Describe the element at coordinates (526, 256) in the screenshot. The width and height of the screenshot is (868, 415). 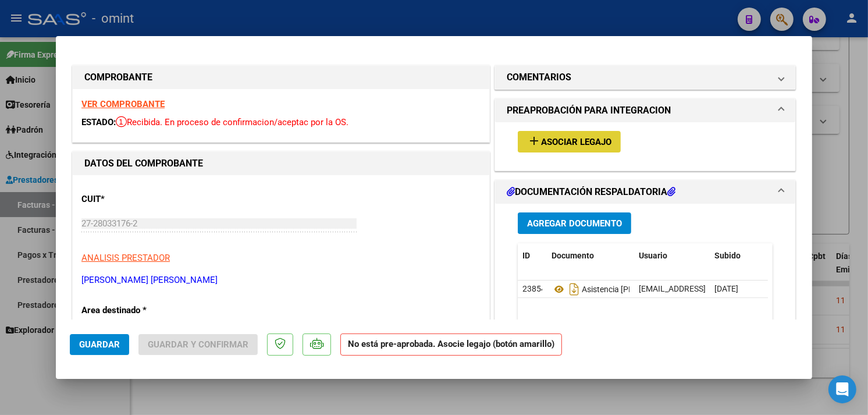
I see `span: ID` at that location.